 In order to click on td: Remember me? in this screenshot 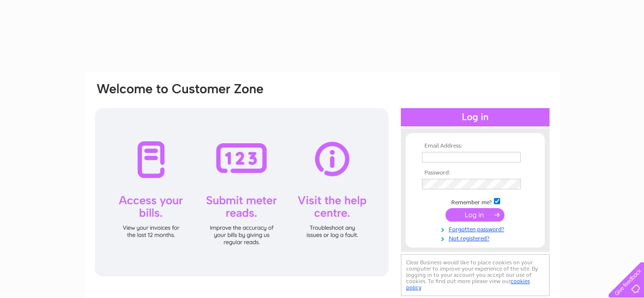, I will do `click(476, 202)`.